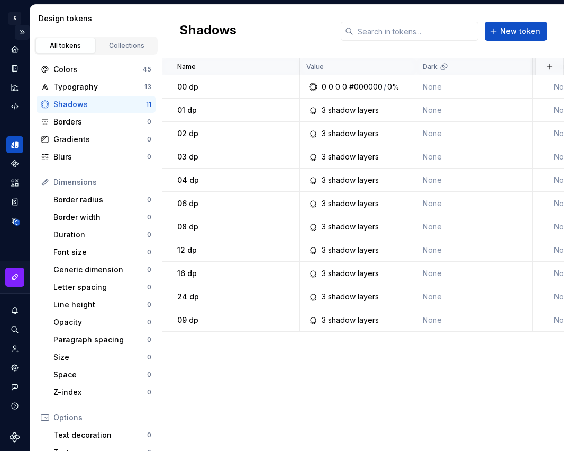  What do you see at coordinates (188, 157) in the screenshot?
I see `p: 03 dp` at bounding box center [188, 157].